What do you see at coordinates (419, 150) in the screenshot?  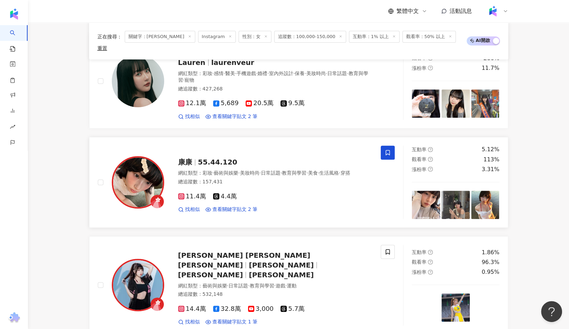 I see `span: 互動率` at bounding box center [419, 150].